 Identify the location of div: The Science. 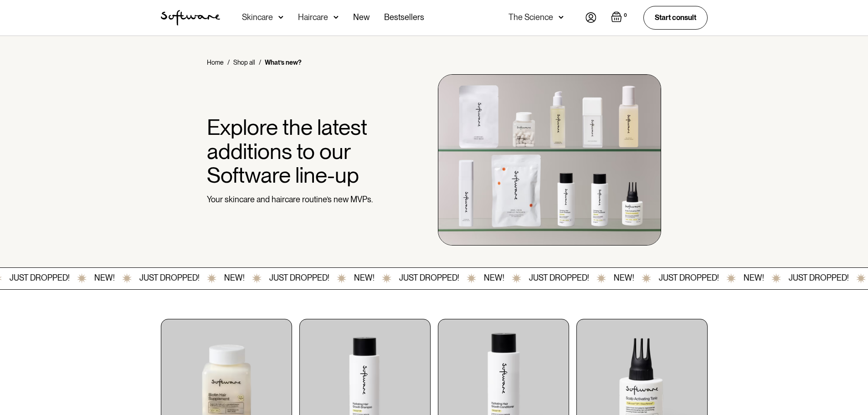
(531, 17).